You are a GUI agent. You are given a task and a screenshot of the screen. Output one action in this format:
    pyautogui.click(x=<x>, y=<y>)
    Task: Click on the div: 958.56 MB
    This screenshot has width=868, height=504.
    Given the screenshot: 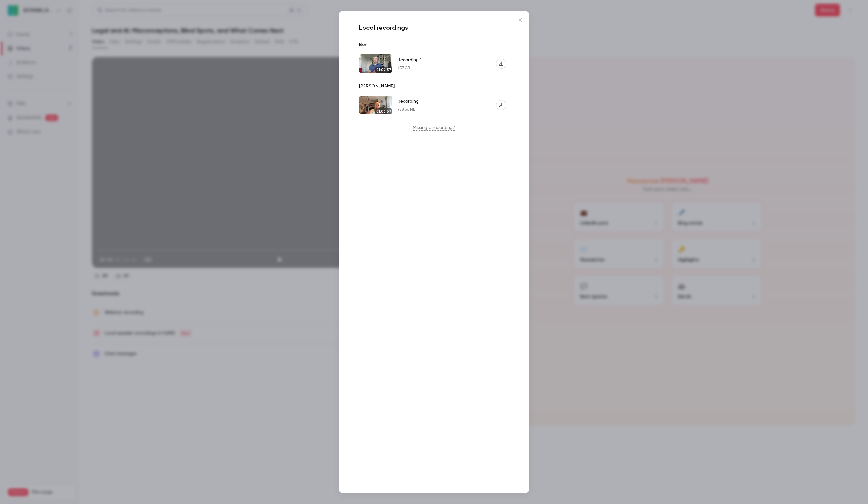 What is the action you would take?
    pyautogui.click(x=409, y=110)
    